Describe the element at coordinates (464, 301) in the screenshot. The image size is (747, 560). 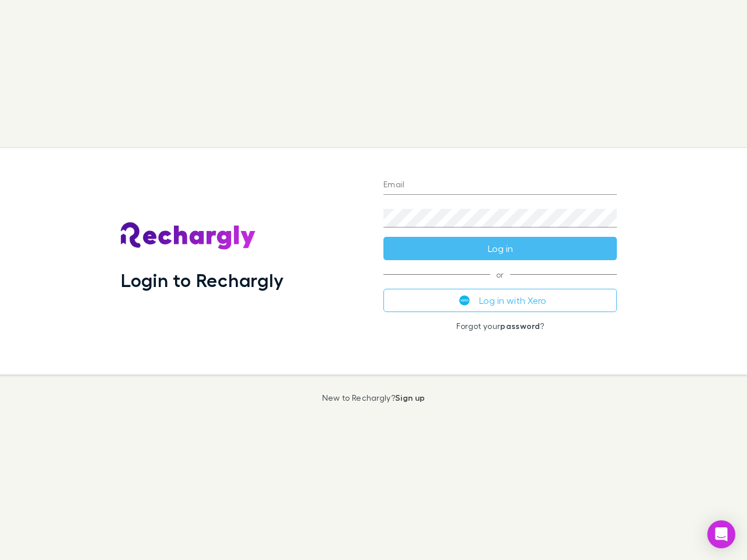
I see `img: Xero's logo` at that location.